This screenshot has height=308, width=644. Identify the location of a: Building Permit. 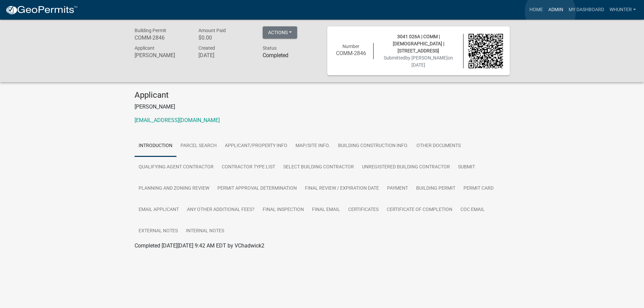
(436, 188).